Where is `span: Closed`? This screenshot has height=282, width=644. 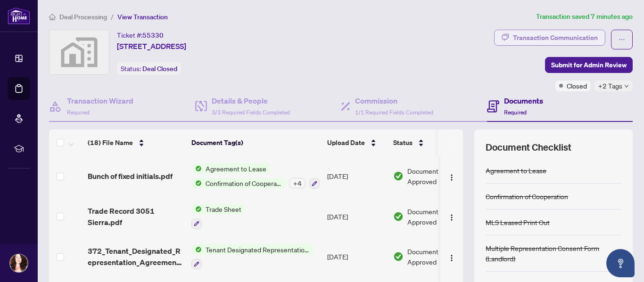
span: Closed is located at coordinates (577, 86).